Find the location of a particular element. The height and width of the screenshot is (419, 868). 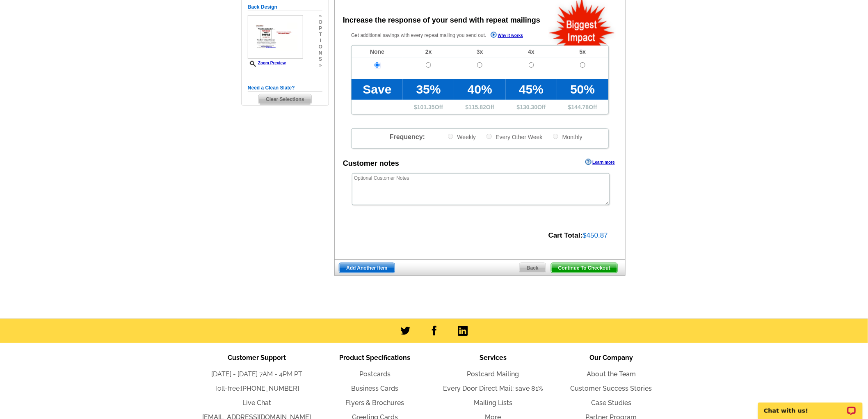

span: 115.82 is located at coordinates (477, 107).